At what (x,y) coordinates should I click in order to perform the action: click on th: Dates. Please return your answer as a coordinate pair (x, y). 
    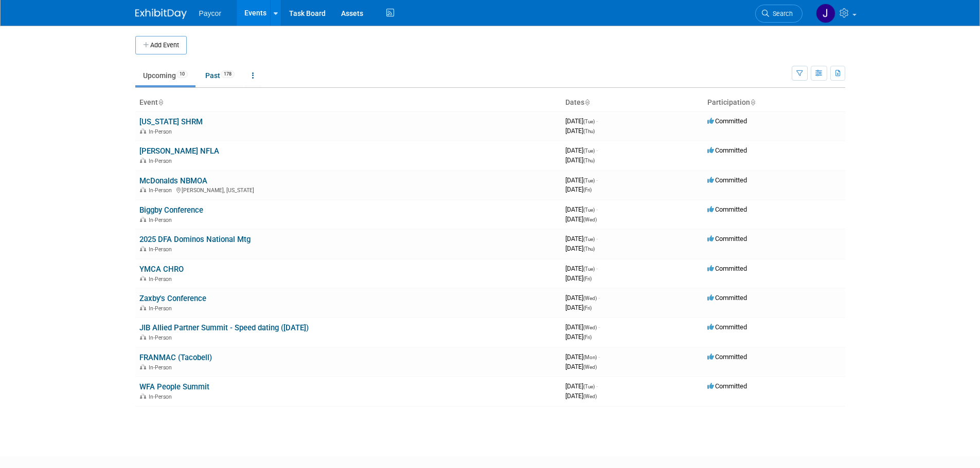
    Looking at the image, I should click on (632, 103).